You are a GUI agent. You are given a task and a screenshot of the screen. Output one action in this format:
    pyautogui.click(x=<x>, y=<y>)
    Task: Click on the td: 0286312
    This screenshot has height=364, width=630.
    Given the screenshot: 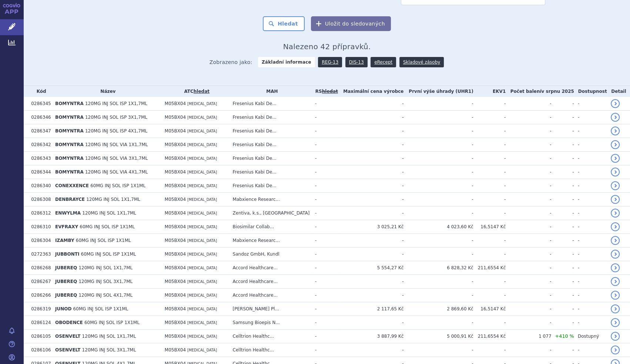 What is the action you would take?
    pyautogui.click(x=39, y=213)
    